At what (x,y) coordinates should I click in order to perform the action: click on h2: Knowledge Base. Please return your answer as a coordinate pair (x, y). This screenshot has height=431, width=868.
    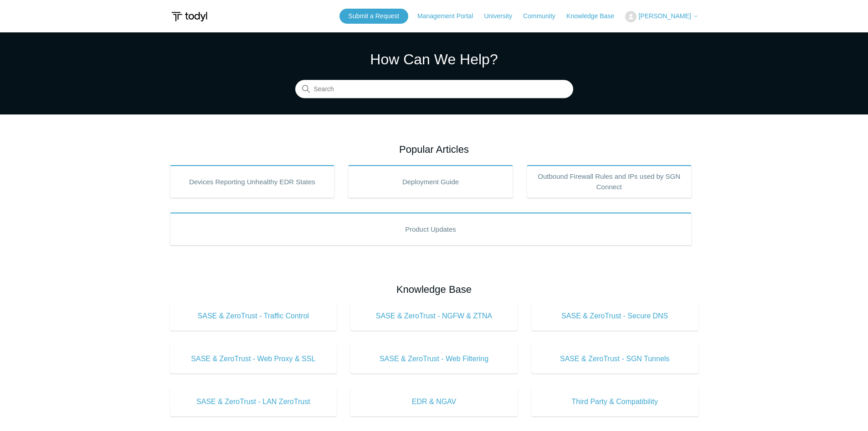
    Looking at the image, I should click on (434, 289).